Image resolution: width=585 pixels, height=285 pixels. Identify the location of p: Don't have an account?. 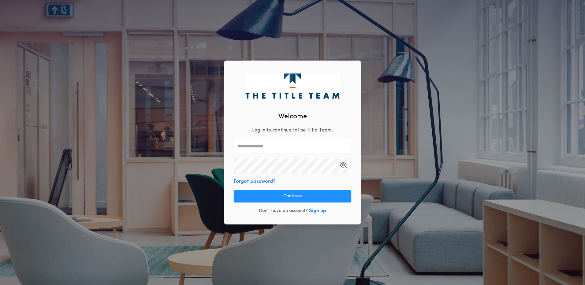
(283, 211).